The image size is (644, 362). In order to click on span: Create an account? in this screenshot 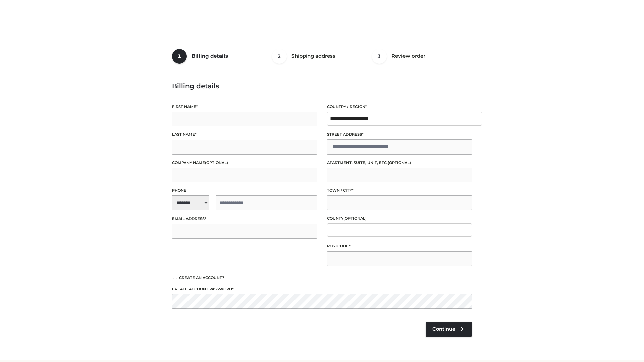, I will do `click(202, 277)`.